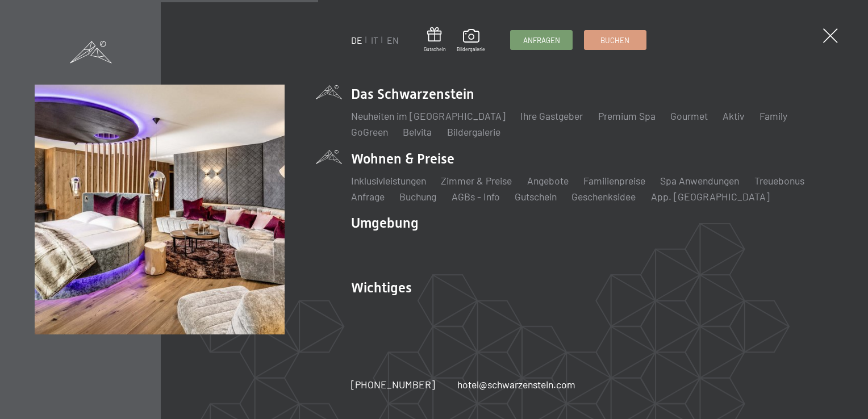 This screenshot has width=868, height=419. Describe the element at coordinates (475, 196) in the screenshot. I see `a: AGBs - Info` at that location.